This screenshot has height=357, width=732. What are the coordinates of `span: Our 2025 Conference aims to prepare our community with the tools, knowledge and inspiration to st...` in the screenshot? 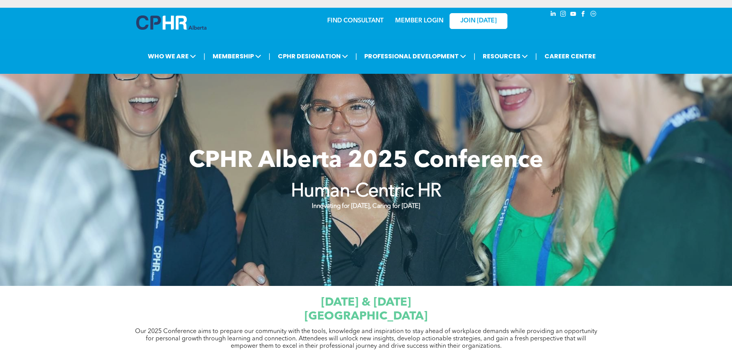 It's located at (366, 339).